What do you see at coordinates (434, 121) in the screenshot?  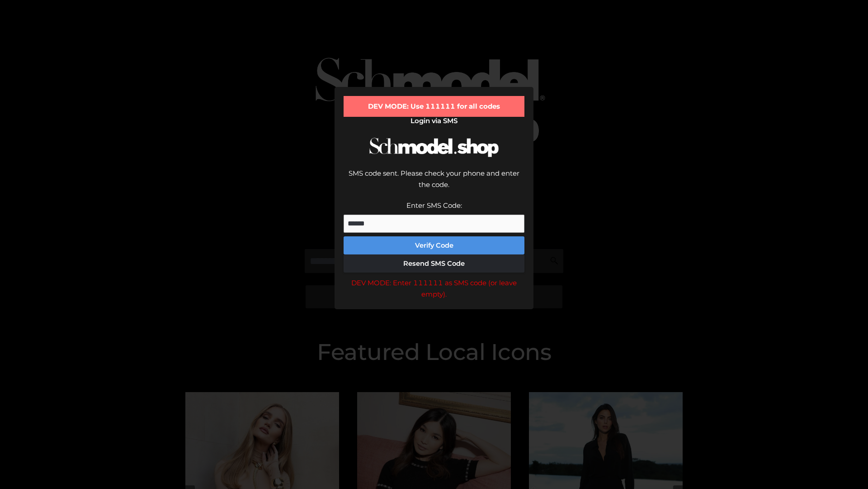 I see `h2: Login via SMS` at bounding box center [434, 121].